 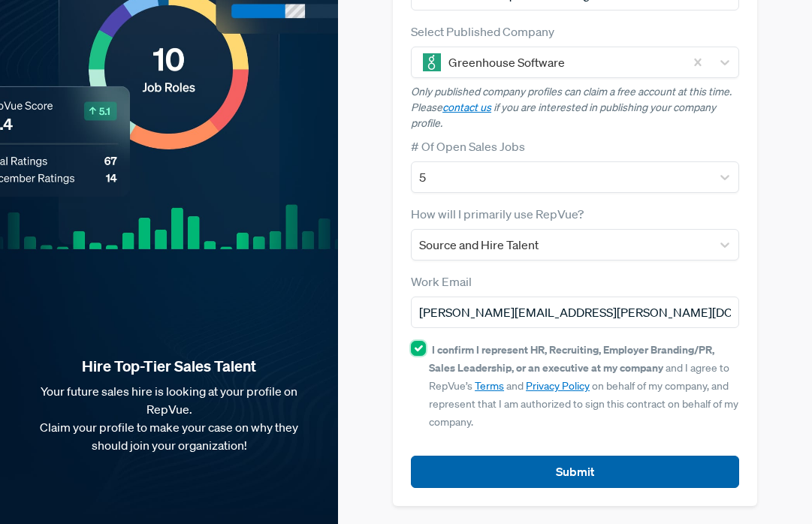 I want to click on label: How will I primarily use RepVue?, so click(x=498, y=214).